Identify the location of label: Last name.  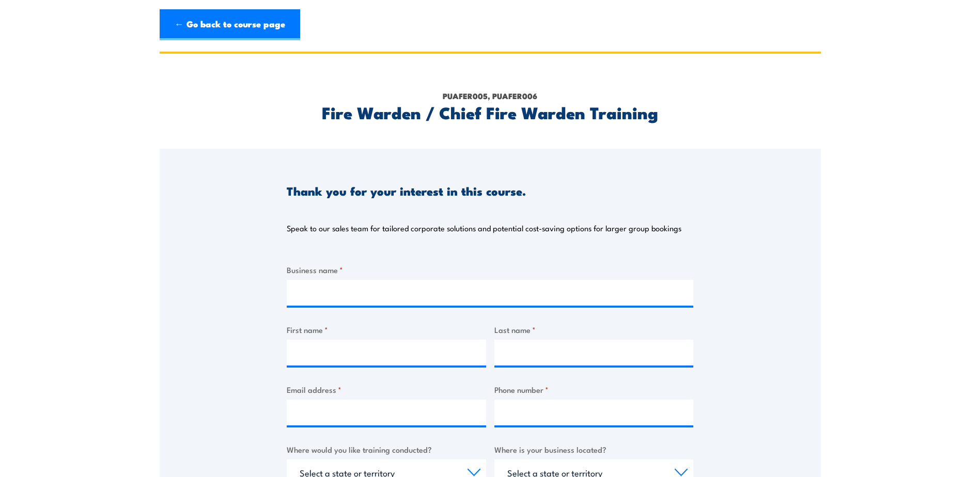
(594, 329).